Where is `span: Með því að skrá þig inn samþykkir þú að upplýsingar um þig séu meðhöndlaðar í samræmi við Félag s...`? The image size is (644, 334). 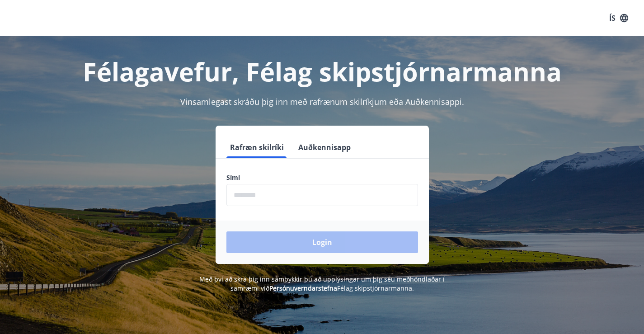
span: Með því að skrá þig inn samþykkir þú að upplýsingar um þig séu meðhöndlaðar í samræmi við Félag s... is located at coordinates (322, 284).